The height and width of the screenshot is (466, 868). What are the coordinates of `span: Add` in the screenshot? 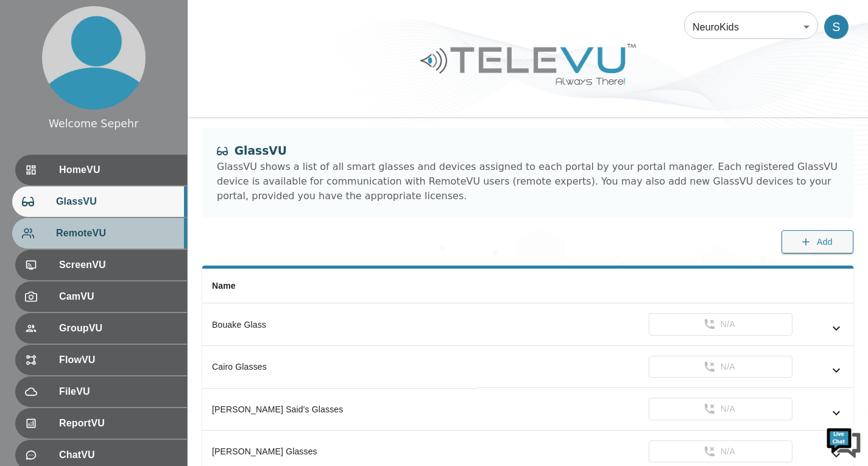 It's located at (824, 242).